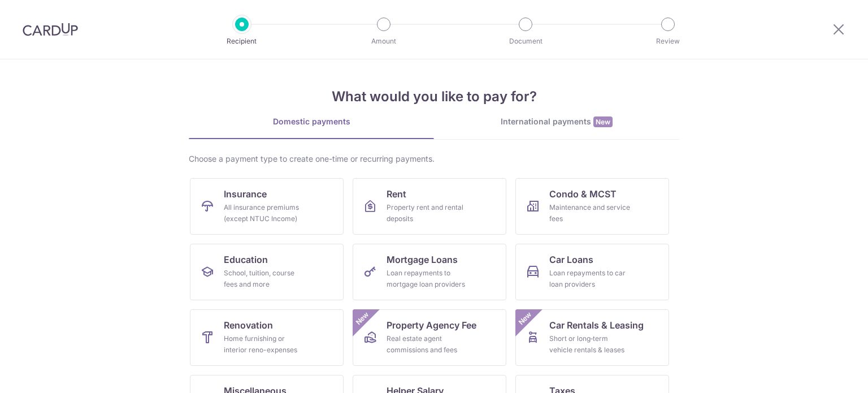 This screenshot has height=393, width=868. I want to click on div: Property rent and rental deposits, so click(427, 213).